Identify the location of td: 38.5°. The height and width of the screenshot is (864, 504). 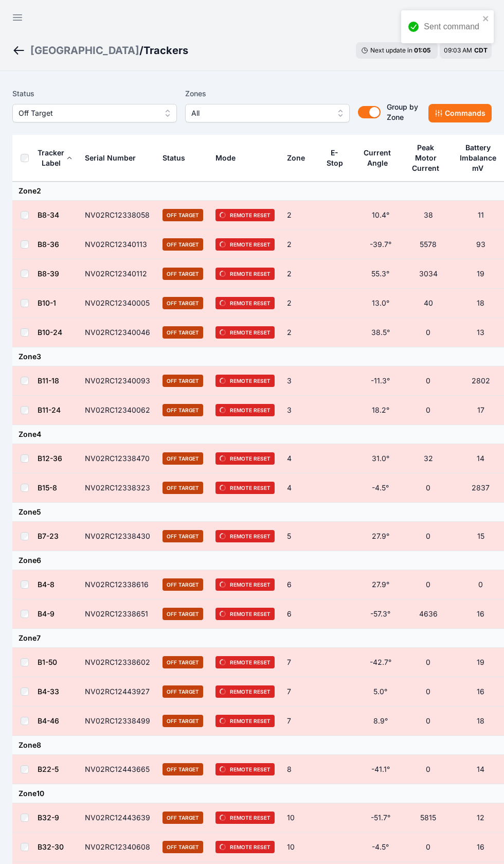
(380, 332).